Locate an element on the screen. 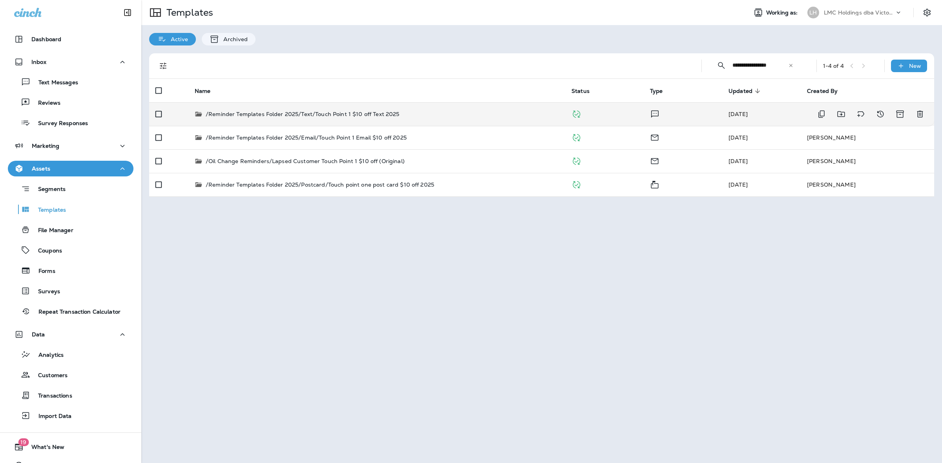 This screenshot has width=942, height=463. button: Inbox is located at coordinates (71, 62).